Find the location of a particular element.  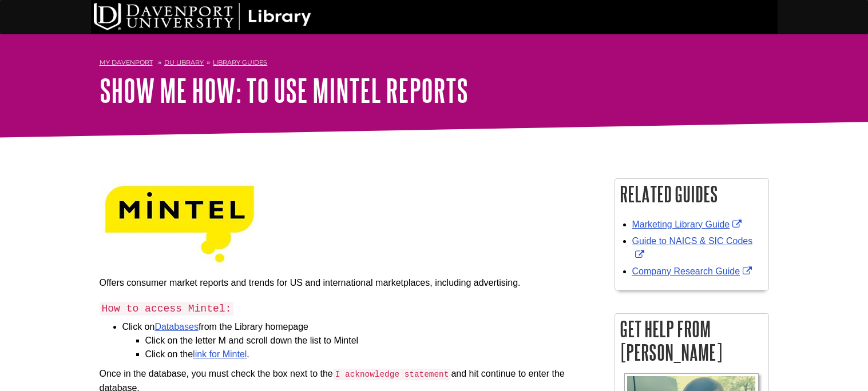

li: Click on the . is located at coordinates (372, 355).